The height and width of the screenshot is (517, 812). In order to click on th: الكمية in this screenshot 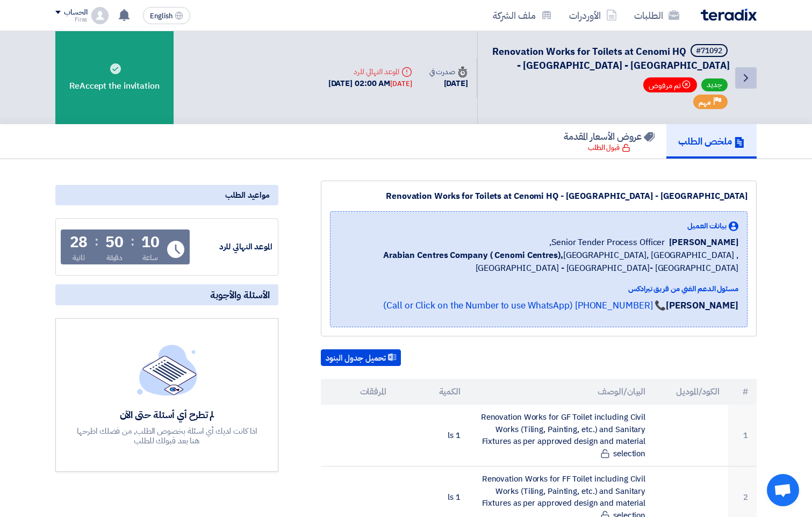, I will do `click(432, 392)`.